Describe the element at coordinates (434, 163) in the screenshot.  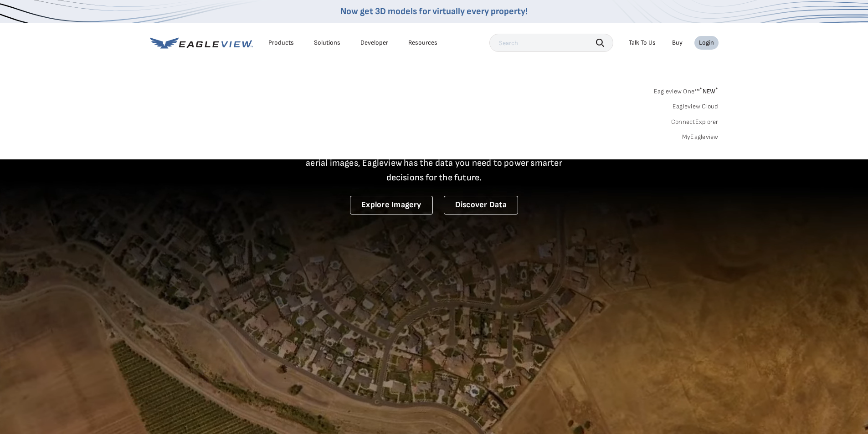
I see `p: A new era starts here. Built on more than 3.5 billion high-resolution aerial images, Eagleview ha...` at that location.